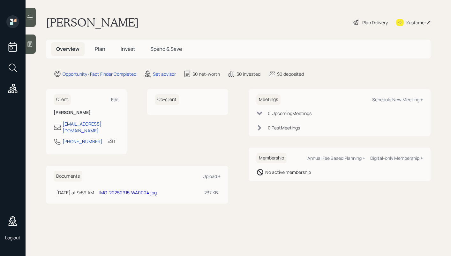 The image size is (451, 256). I want to click on div: 0 Upcoming Meeting s, so click(290, 113).